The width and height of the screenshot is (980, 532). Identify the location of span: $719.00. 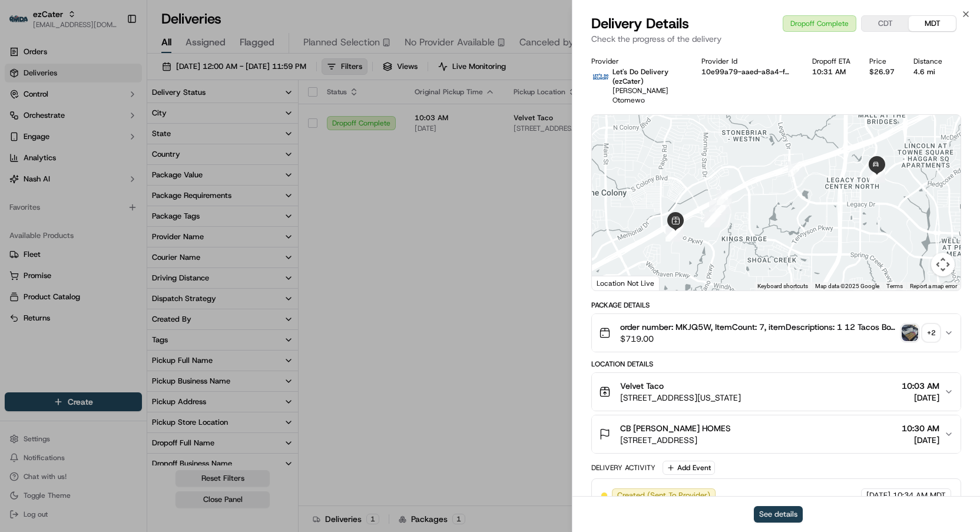
(759, 339).